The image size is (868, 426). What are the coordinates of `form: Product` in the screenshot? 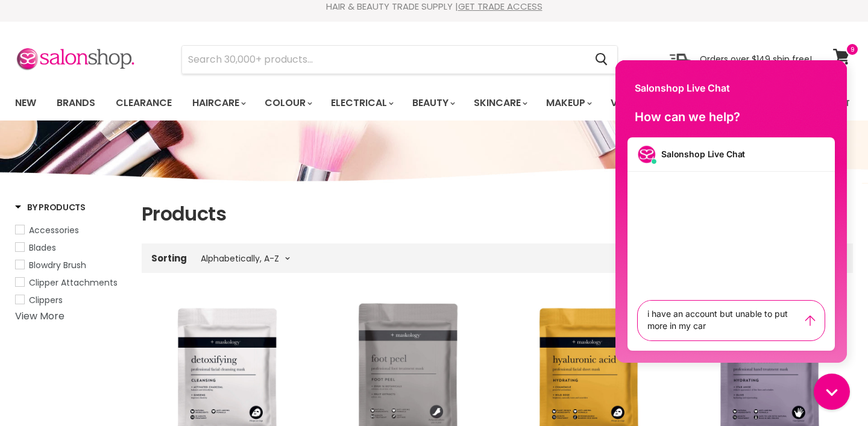 It's located at (400, 59).